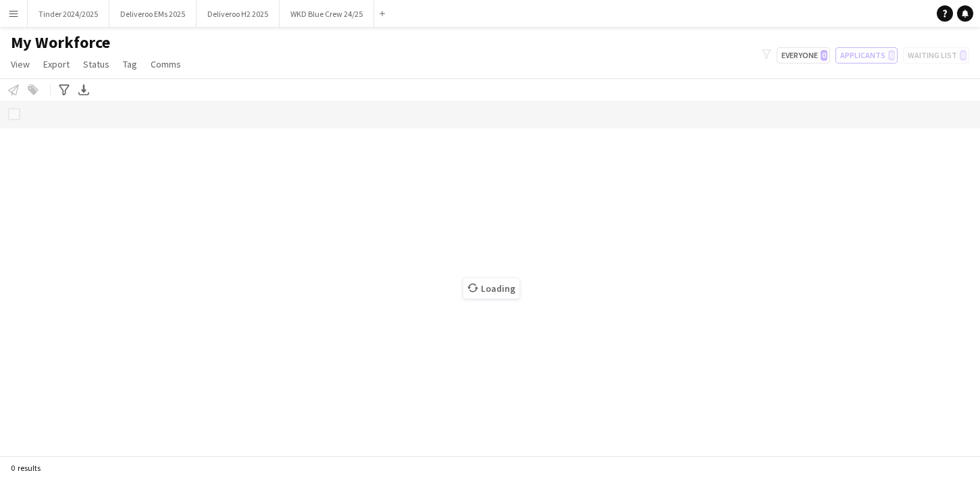  I want to click on button: Deliveroo EMs 2025, so click(153, 14).